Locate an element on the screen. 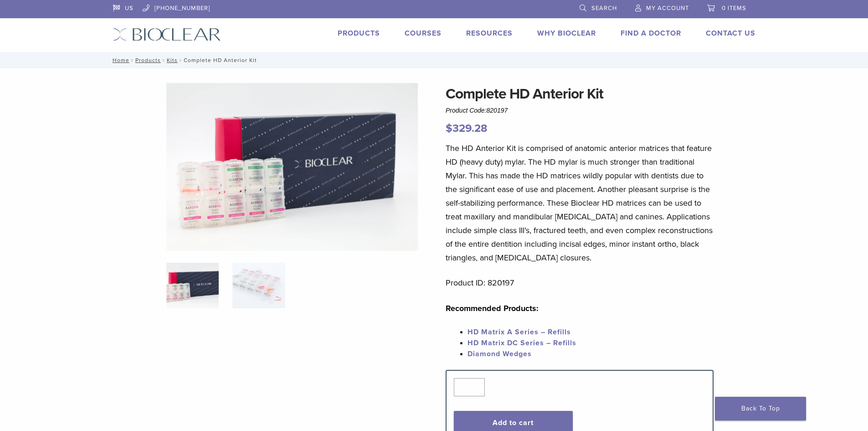  a: Contact Us is located at coordinates (730, 33).